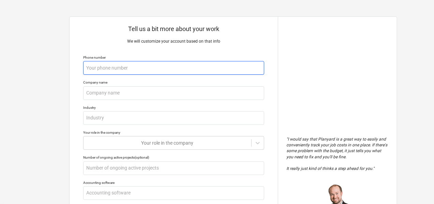  What do you see at coordinates (173, 157) in the screenshot?
I see `div: Number of ongoing active projects (optional)` at bounding box center [173, 157].